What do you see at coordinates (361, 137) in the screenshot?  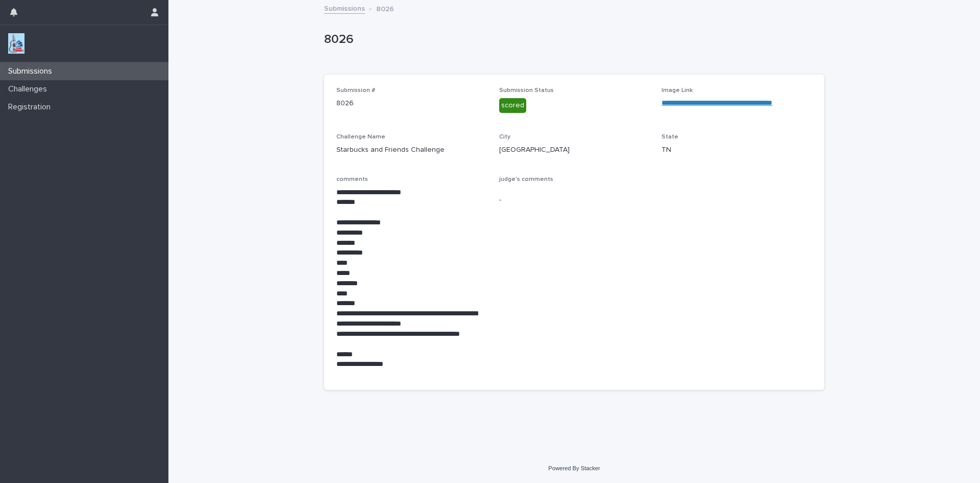 I see `span: Challenge Name` at bounding box center [361, 137].